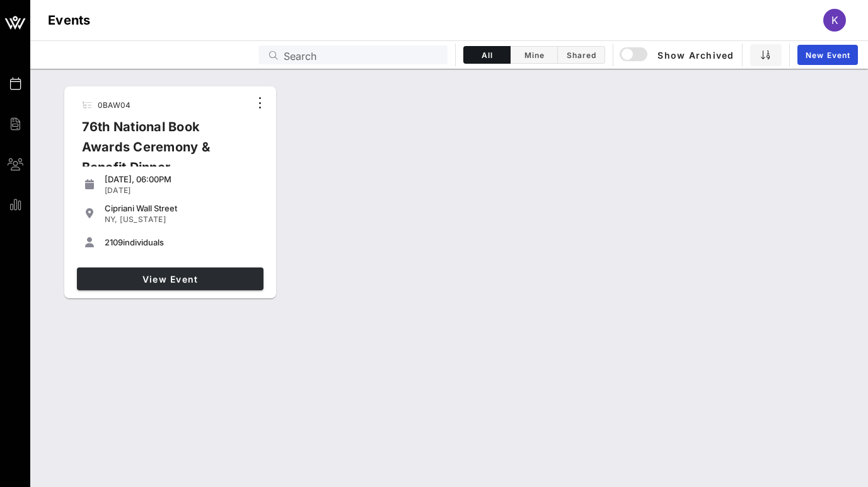  What do you see at coordinates (170, 279) in the screenshot?
I see `a: View Event` at bounding box center [170, 279].